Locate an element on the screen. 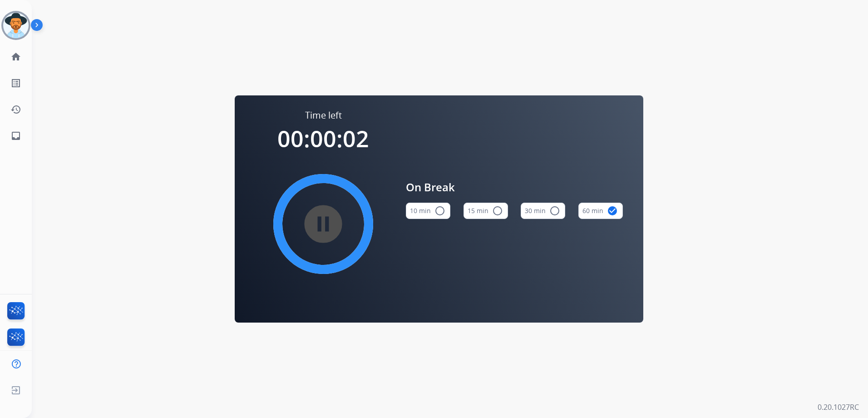 This screenshot has width=868, height=418. span: On Break is located at coordinates (514, 187).